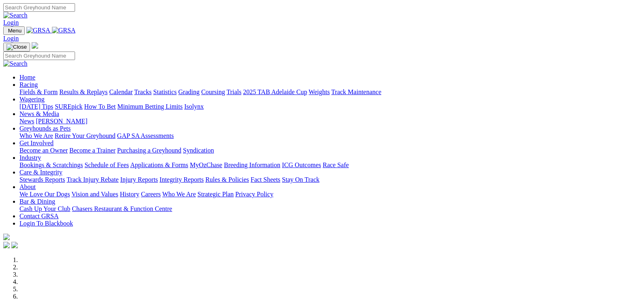 The height and width of the screenshot is (301, 617). What do you see at coordinates (83, 92) in the screenshot?
I see `a: Results & Replays` at bounding box center [83, 92].